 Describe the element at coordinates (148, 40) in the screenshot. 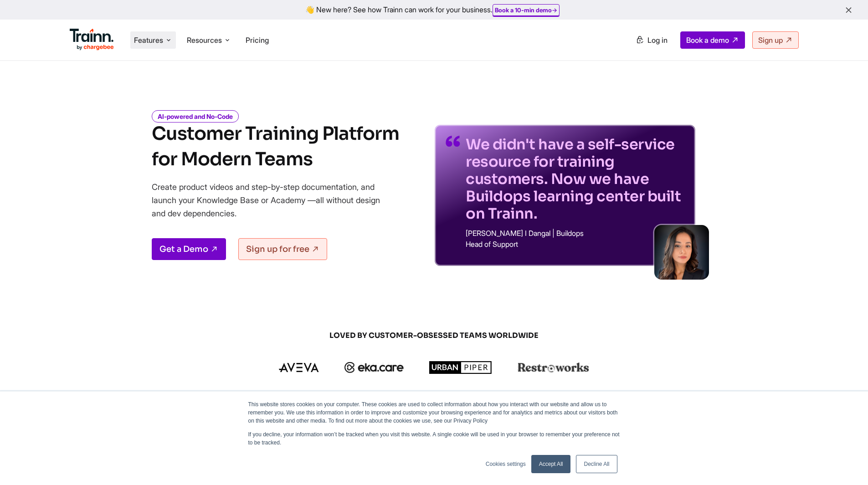

I see `span: Features` at that location.